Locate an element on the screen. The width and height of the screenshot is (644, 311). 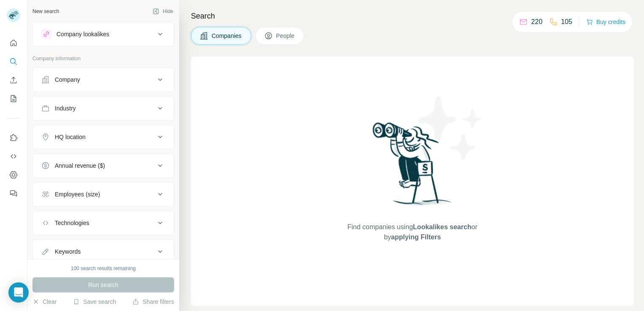
div: Technologies is located at coordinates (72, 223).